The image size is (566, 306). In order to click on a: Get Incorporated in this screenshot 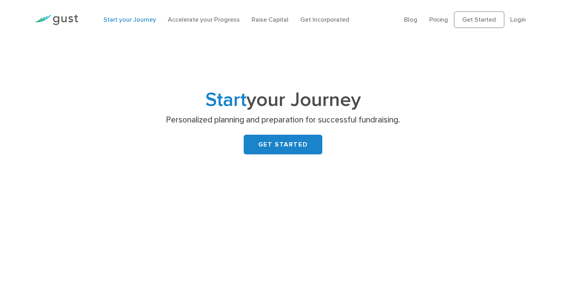, I will do `click(325, 19)`.